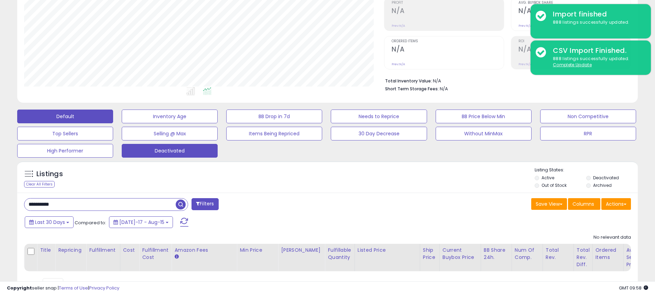 This screenshot has width=655, height=295. I want to click on button: BB Drop in 7d, so click(274, 117).